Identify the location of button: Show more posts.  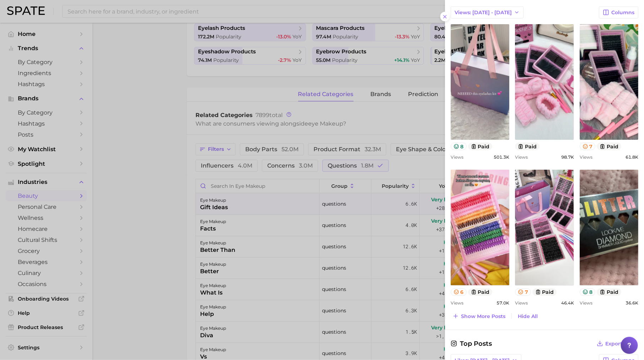
(478, 316).